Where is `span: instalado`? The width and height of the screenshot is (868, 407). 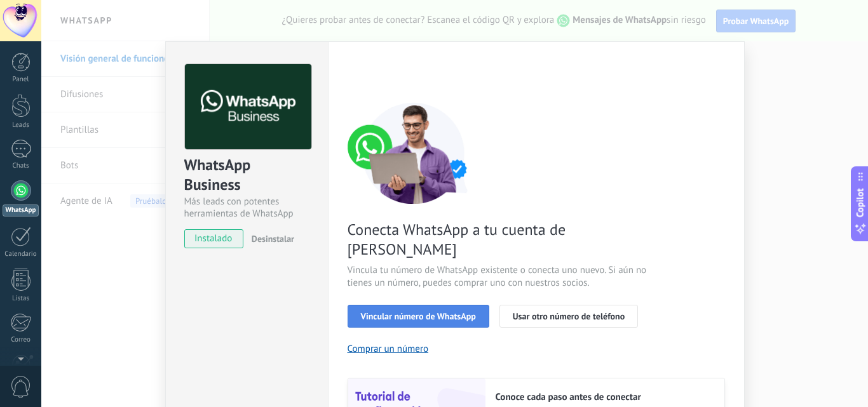 span: instalado is located at coordinates (213, 239).